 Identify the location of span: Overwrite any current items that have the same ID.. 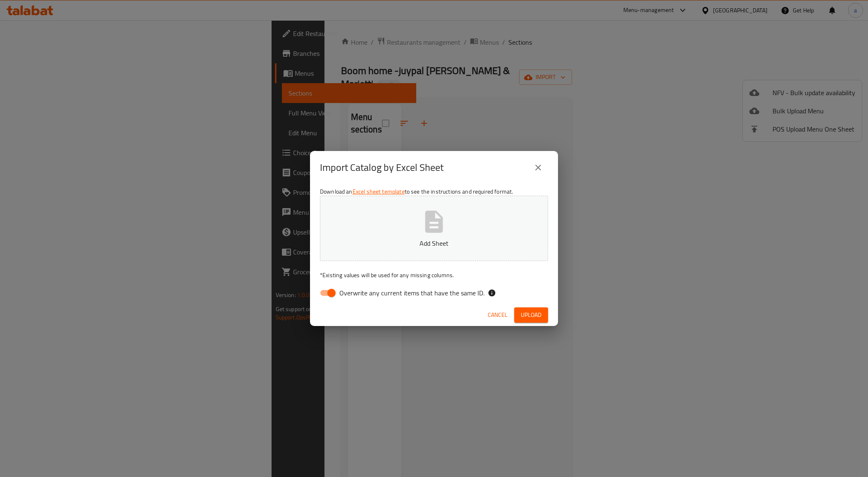
(412, 293).